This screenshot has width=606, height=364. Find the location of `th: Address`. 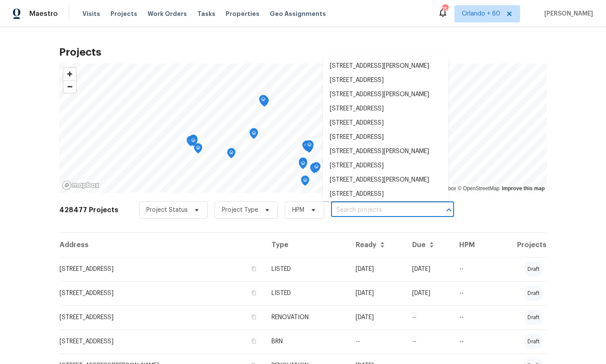

th: Address is located at coordinates (162, 245).